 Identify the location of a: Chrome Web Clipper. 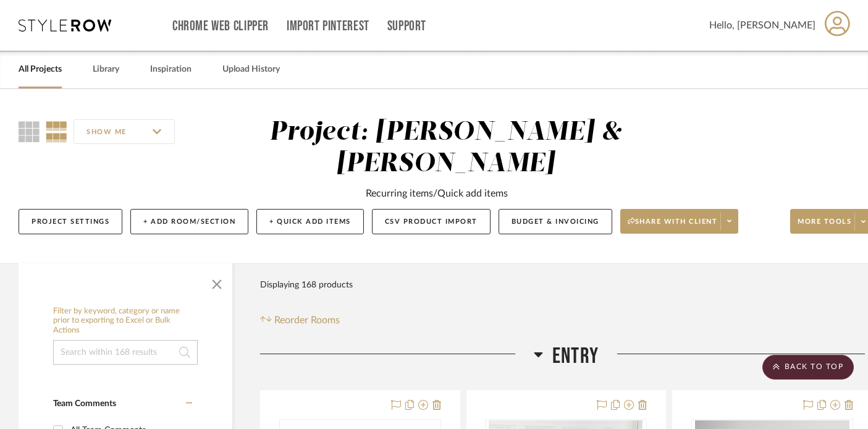
(221, 26).